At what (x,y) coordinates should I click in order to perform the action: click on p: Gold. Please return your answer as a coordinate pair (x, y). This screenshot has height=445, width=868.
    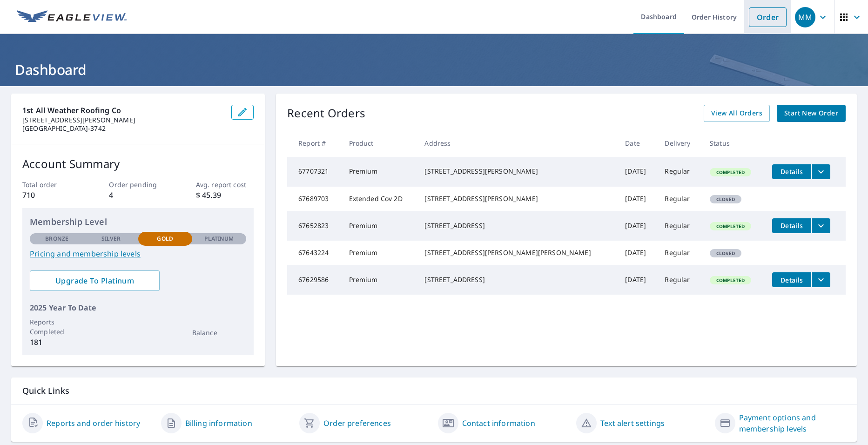
    Looking at the image, I should click on (165, 239).